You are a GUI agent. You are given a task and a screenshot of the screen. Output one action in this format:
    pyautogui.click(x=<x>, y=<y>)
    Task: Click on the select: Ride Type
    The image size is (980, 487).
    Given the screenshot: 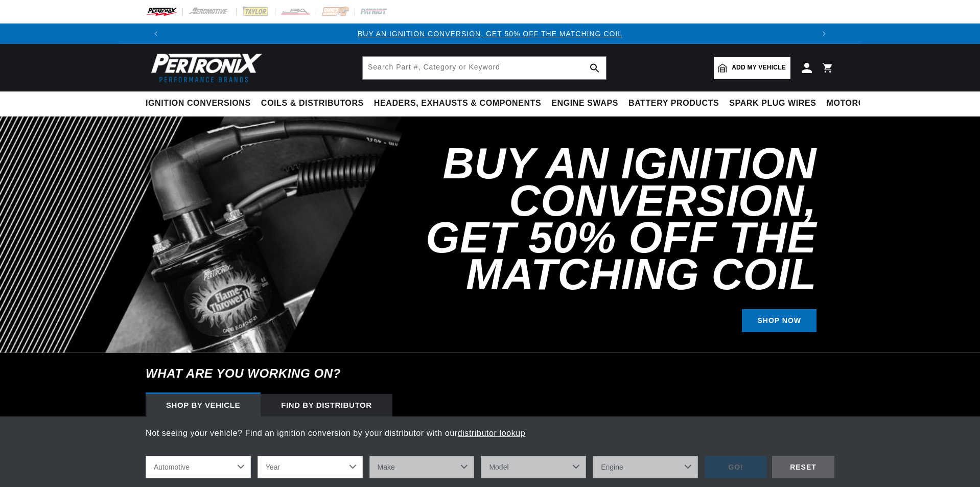 What is the action you would take?
    pyautogui.click(x=198, y=467)
    